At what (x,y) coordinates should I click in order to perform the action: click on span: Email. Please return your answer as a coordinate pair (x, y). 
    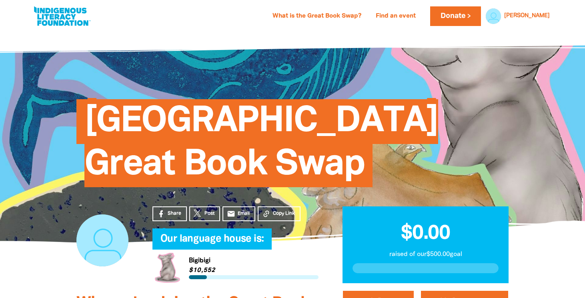
    Looking at the image, I should click on (244, 214).